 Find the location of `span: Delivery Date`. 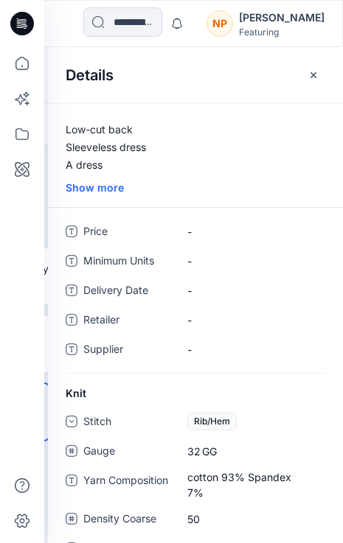

span: Delivery Date is located at coordinates (128, 292).